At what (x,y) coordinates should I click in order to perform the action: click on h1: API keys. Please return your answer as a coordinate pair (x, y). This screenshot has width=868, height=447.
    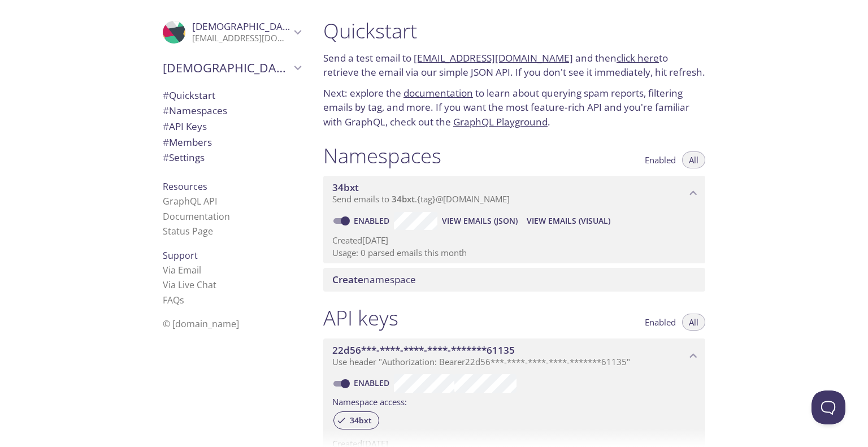
    Looking at the image, I should click on (361, 317).